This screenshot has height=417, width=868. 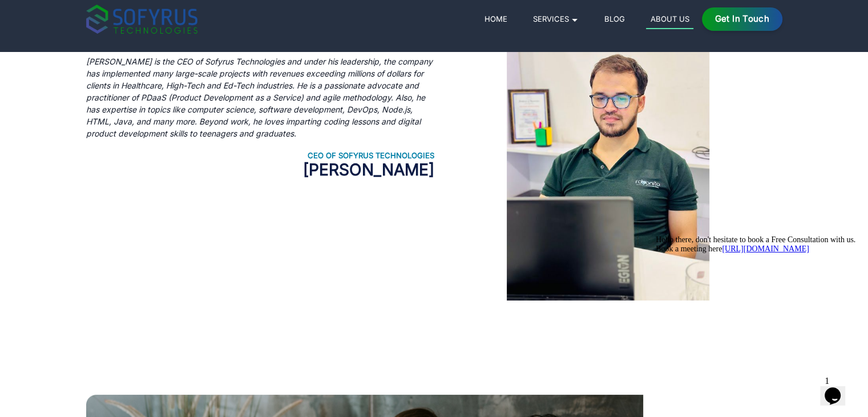 What do you see at coordinates (608, 165) in the screenshot?
I see `img: CEO of Sofyrus` at bounding box center [608, 165].